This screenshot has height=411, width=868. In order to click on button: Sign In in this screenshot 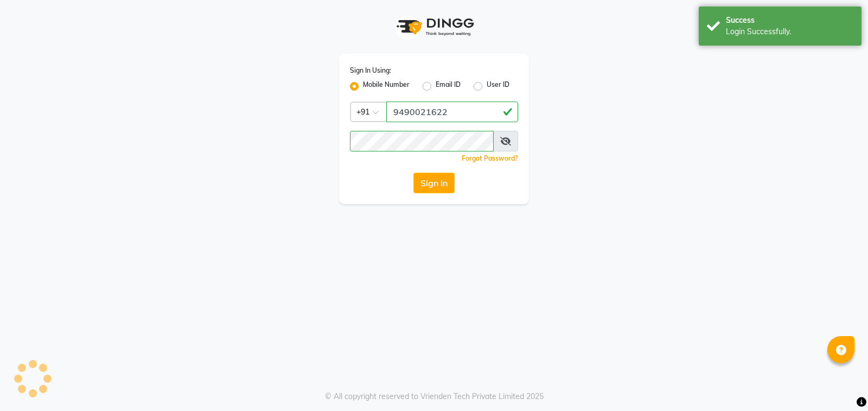, I will do `click(434, 183)`.